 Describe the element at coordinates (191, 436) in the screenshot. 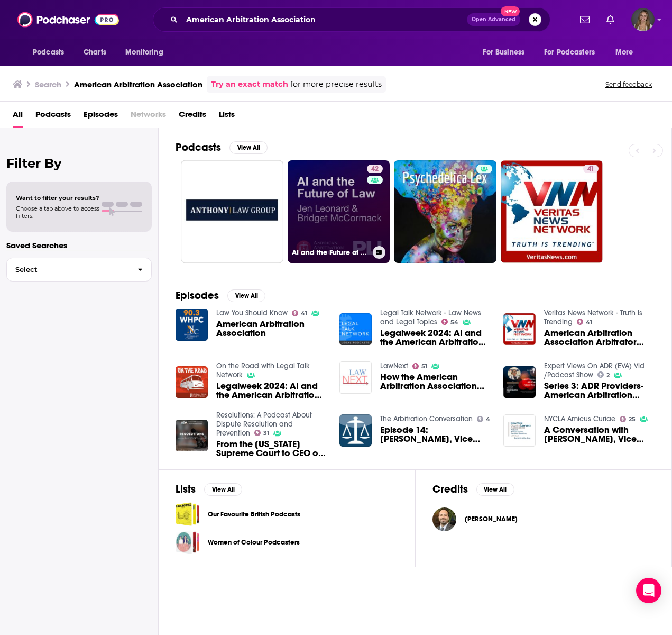

I see `img: From the Michigan Supreme Court to CEO of the American Arbitration Association: A Fireside Chat w...` at that location.